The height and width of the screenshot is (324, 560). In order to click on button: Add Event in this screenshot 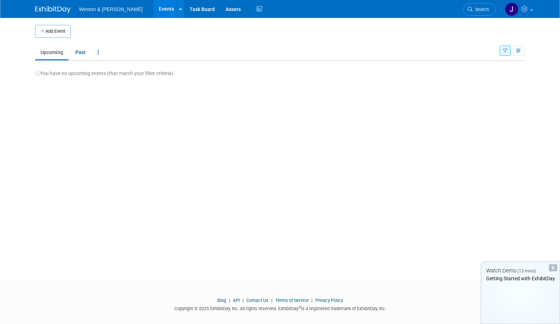, I will do `click(53, 31)`.